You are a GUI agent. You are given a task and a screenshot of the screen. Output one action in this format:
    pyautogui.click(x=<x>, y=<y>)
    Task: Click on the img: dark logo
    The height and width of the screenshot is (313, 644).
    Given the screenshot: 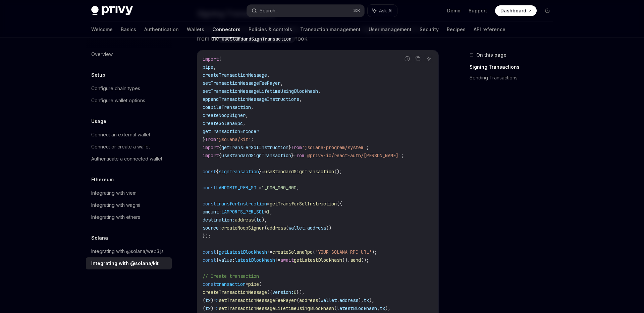 What is the action you would take?
    pyautogui.click(x=112, y=11)
    